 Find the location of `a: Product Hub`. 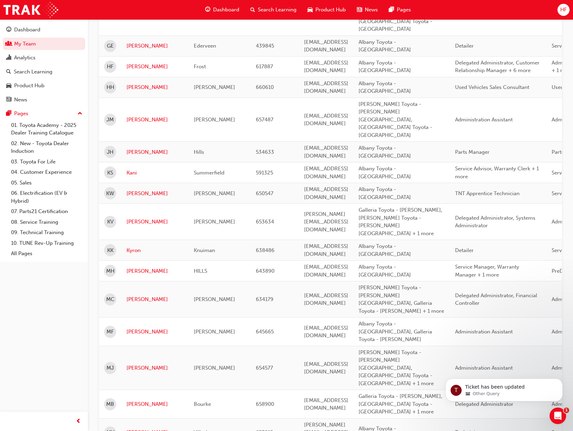

a: Product Hub is located at coordinates (44, 86).